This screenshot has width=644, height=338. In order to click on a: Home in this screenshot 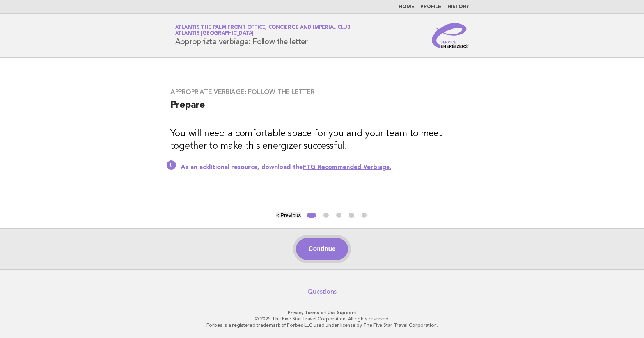, I will do `click(406, 7)`.